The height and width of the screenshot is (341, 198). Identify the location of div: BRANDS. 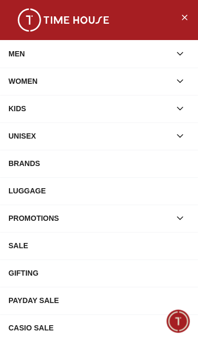
(99, 164).